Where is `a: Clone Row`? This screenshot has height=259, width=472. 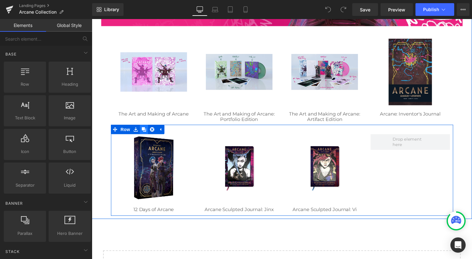 a: Clone Row is located at coordinates (53, 112).